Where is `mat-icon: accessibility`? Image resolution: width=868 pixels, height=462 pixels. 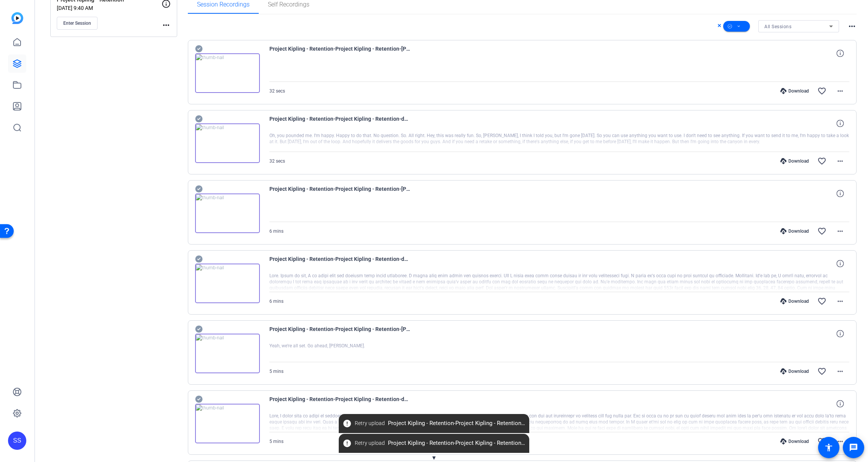 mat-icon: accessibility is located at coordinates (828, 448).